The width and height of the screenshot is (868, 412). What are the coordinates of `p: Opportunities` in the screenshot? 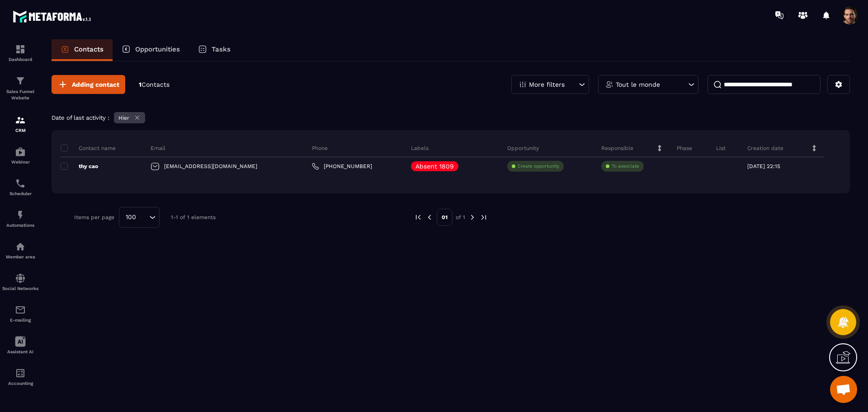 It's located at (157, 50).